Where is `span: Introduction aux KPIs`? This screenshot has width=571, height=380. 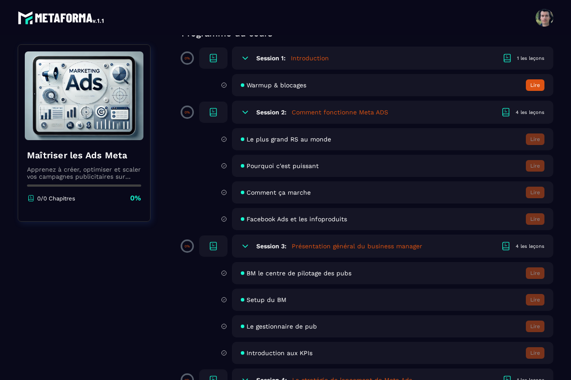 span: Introduction aux KPIs is located at coordinates (279, 353).